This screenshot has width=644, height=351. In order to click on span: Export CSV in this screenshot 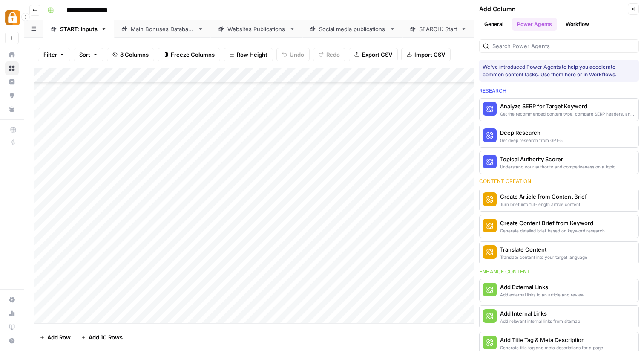, I will do `click(377, 55)`.